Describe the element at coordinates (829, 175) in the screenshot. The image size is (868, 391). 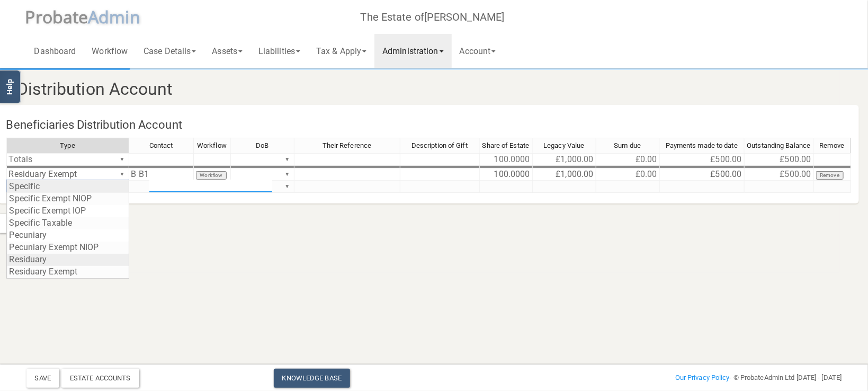
I see `button: Remove` at that location.